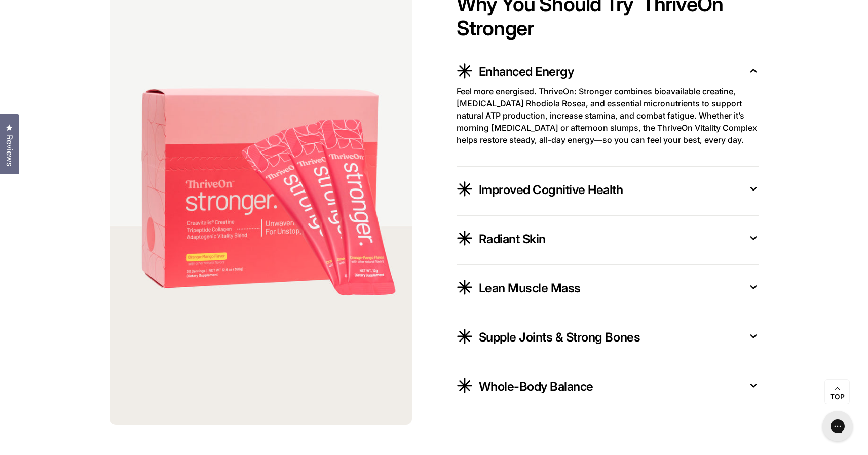 This screenshot has width=868, height=455. Describe the element at coordinates (559, 337) in the screenshot. I see `span: Supple Joints & Strong Bones` at that location.